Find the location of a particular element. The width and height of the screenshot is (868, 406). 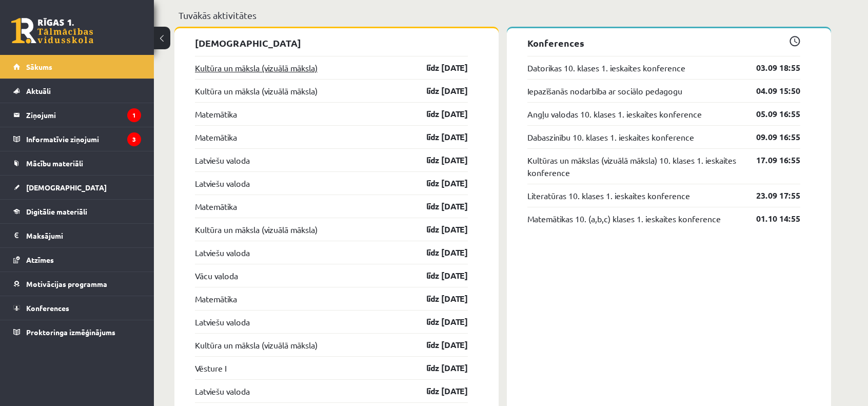

p: Konferences is located at coordinates (664, 43).